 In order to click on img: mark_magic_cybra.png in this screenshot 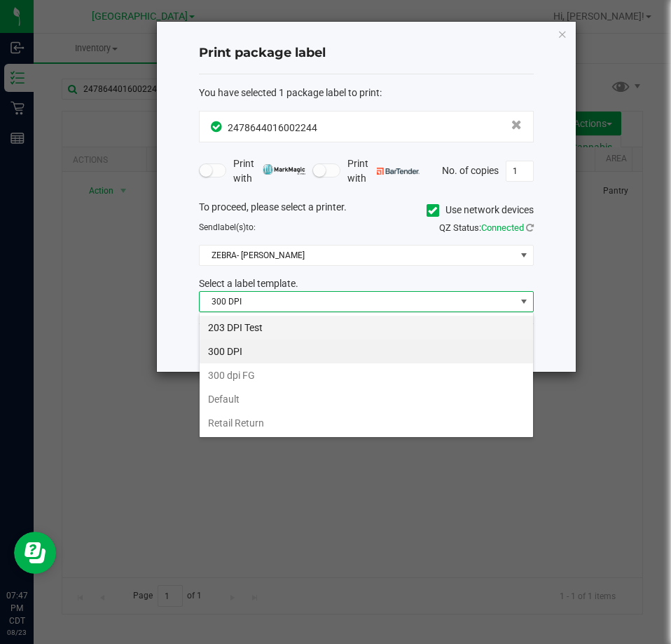, I will do `click(284, 169)`.